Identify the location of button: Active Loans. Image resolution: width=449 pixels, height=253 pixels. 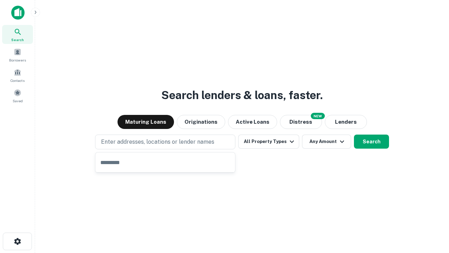
(253, 122).